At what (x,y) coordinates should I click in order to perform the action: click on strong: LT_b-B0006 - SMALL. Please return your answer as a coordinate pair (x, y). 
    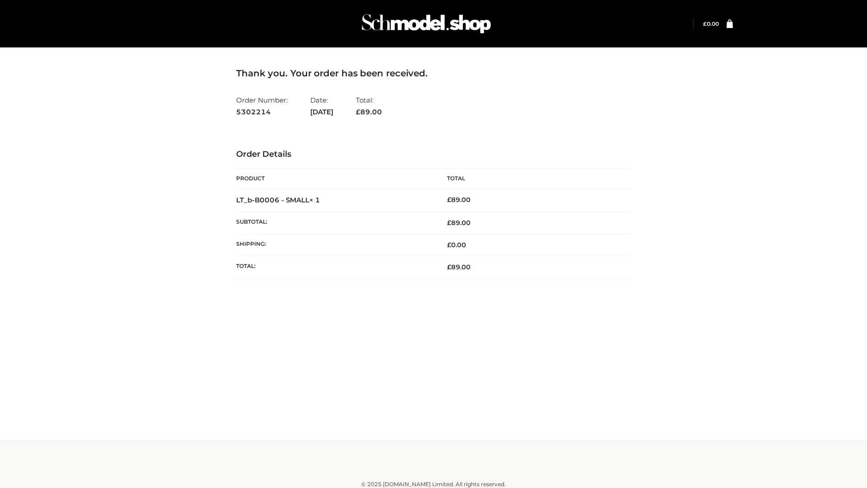
    Looking at the image, I should click on (278, 200).